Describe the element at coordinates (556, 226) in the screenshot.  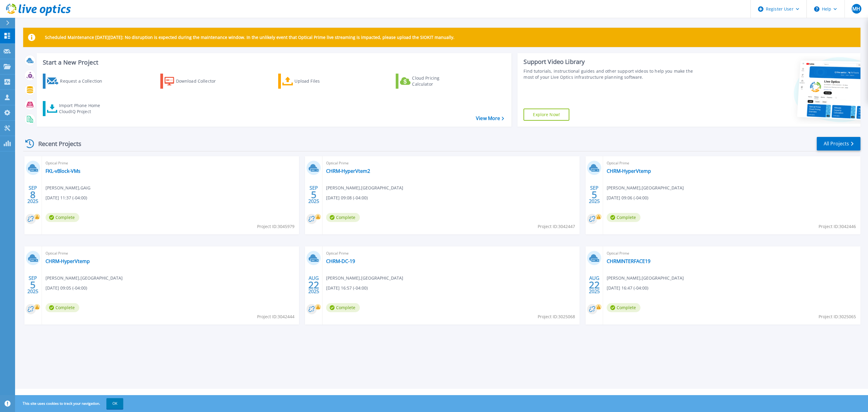
I see `span: Project ID: 3042447` at that location.